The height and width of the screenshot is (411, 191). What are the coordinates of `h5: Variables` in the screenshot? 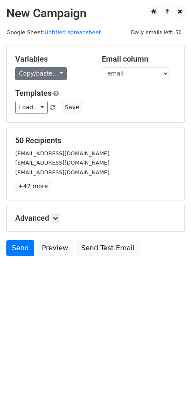 It's located at (52, 59).